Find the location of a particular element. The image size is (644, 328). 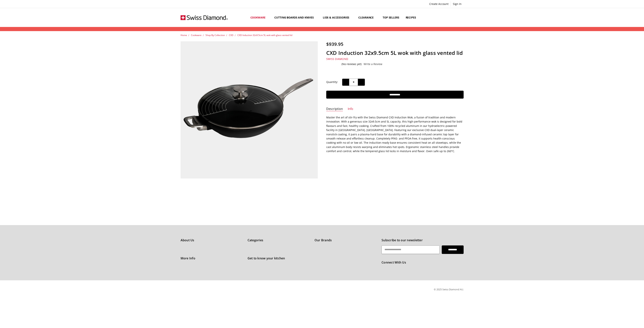

p: Master the art of stir-fry with the Swiss Diamond CXD Induction Wok, a fusion of tradition and mo... is located at coordinates (395, 135).